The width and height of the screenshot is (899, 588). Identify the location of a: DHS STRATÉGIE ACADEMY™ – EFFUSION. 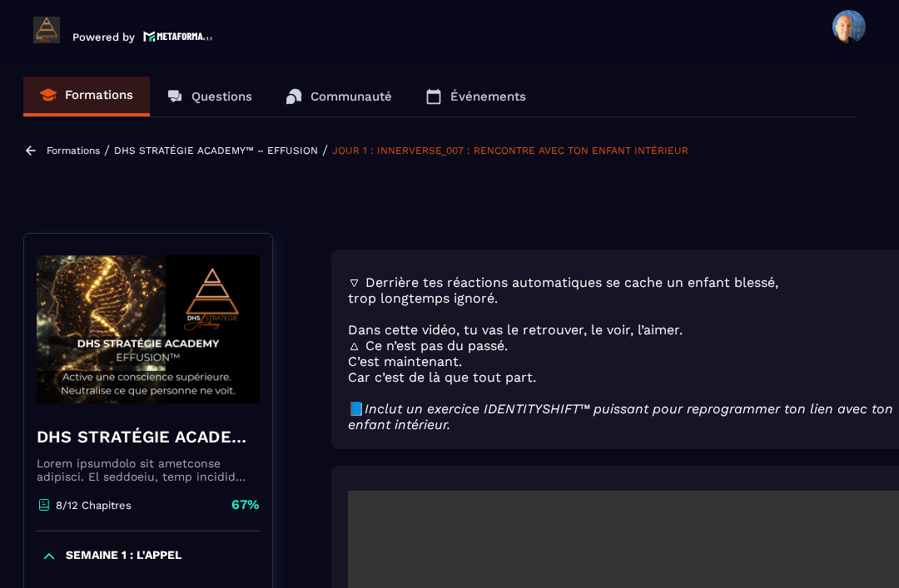
(216, 151).